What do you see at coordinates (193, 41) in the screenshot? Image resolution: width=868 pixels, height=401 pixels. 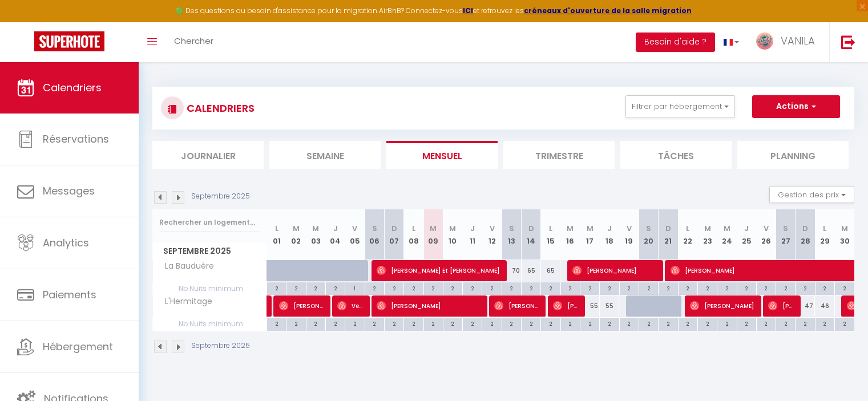 I see `span: Chercher` at bounding box center [193, 41].